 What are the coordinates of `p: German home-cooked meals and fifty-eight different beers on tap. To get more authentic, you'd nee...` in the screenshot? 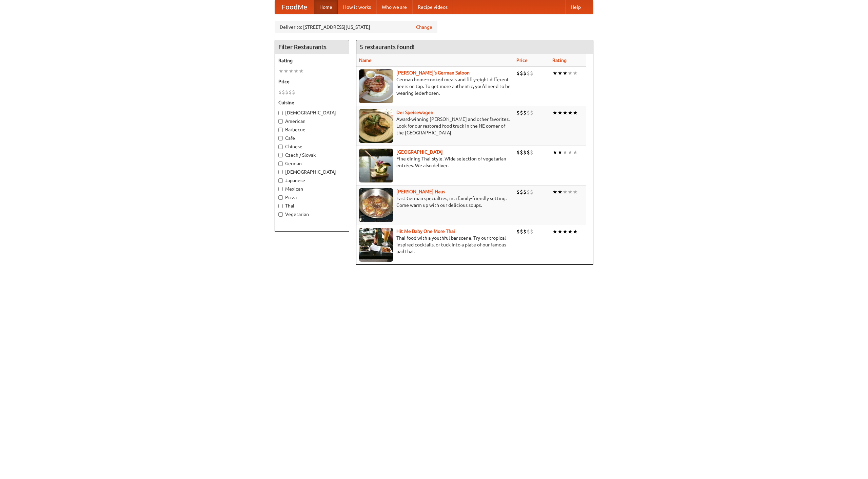 It's located at (435, 87).